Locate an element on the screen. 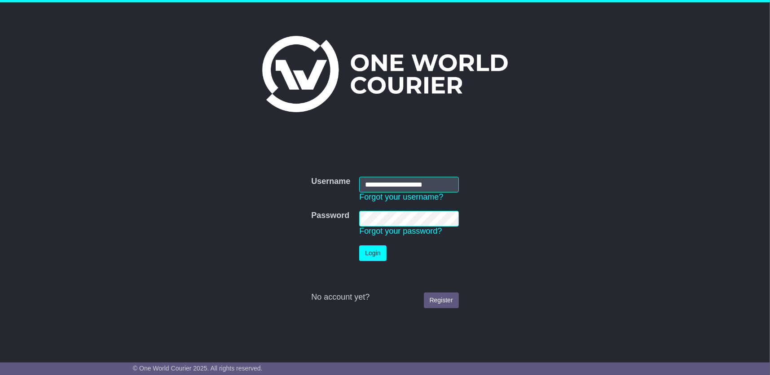  a: Register is located at coordinates (441, 300).